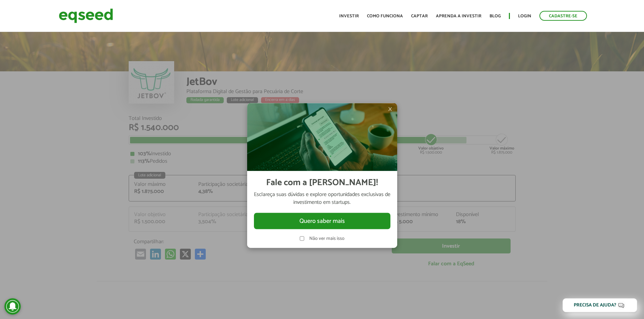 This screenshot has height=319, width=644. What do you see at coordinates (322, 221) in the screenshot?
I see `button: Quero saber mais` at bounding box center [322, 221].